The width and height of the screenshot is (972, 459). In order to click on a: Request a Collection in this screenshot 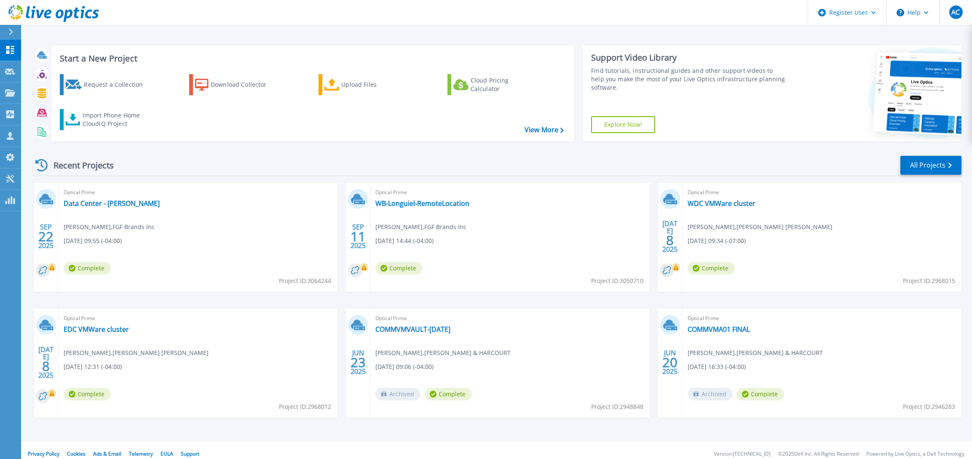, I will do `click(107, 85)`.